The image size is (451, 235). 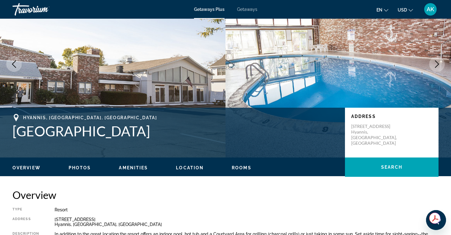 I want to click on button: User Menu, so click(x=430, y=9).